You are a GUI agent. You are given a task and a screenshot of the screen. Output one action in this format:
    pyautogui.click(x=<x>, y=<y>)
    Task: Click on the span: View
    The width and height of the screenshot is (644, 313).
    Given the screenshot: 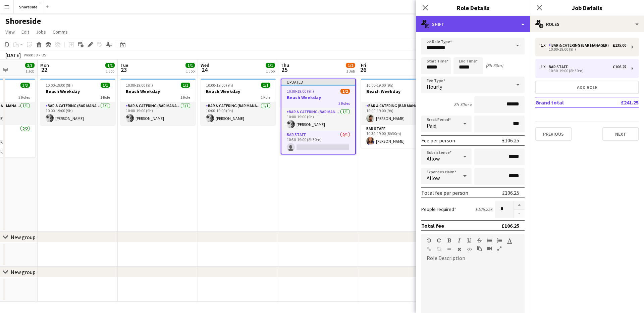 What is the action you would take?
    pyautogui.click(x=10, y=32)
    